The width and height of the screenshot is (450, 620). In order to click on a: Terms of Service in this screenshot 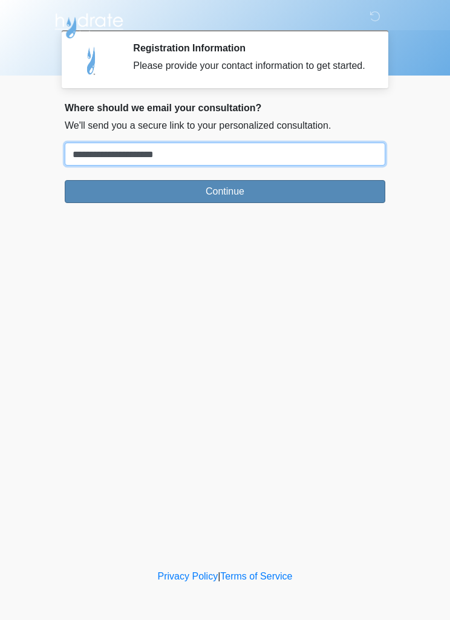, I will do `click(256, 576)`.